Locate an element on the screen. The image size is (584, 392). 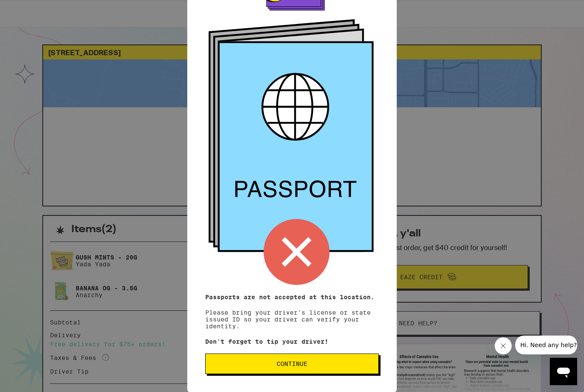
button: Continue is located at coordinates (292, 364).